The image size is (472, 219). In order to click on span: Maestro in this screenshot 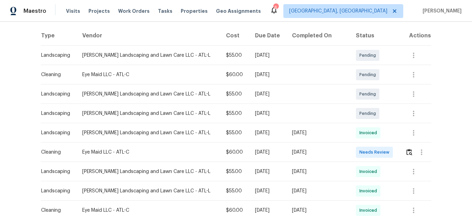, I will do `click(35, 11)`.